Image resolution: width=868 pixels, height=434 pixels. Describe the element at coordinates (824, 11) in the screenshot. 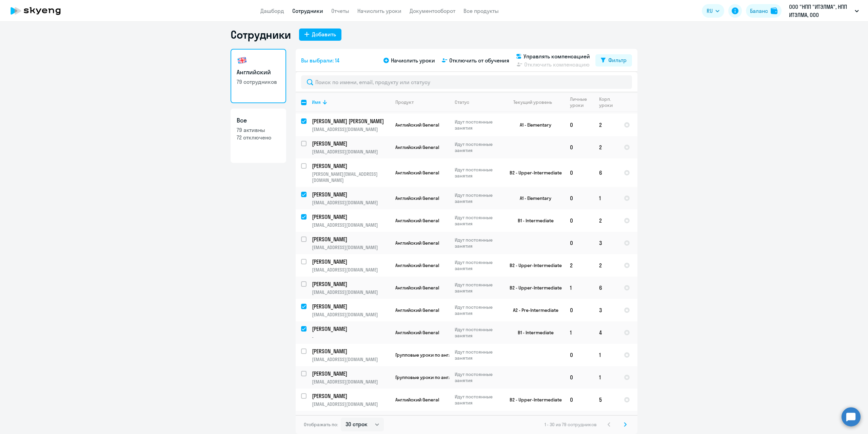

I see `button: ООО "НПП "ИТЭЛМА", НПП ИТЭЛМА, ООО` at that location.